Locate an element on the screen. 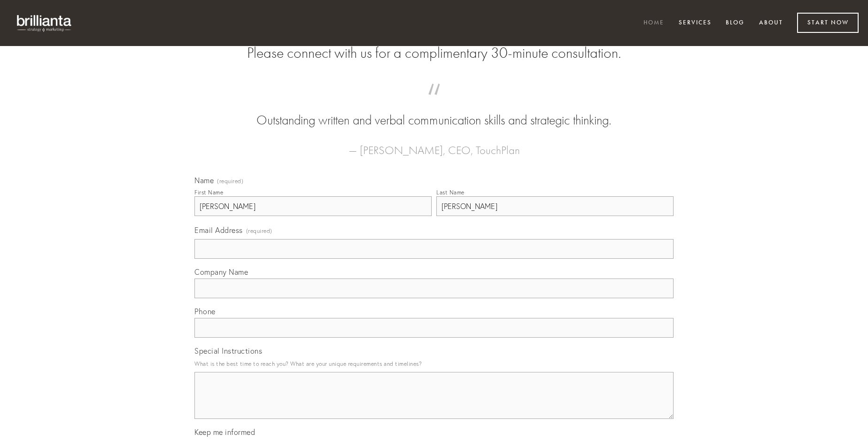 The image size is (868, 441). div: Last Name is located at coordinates (450, 192).